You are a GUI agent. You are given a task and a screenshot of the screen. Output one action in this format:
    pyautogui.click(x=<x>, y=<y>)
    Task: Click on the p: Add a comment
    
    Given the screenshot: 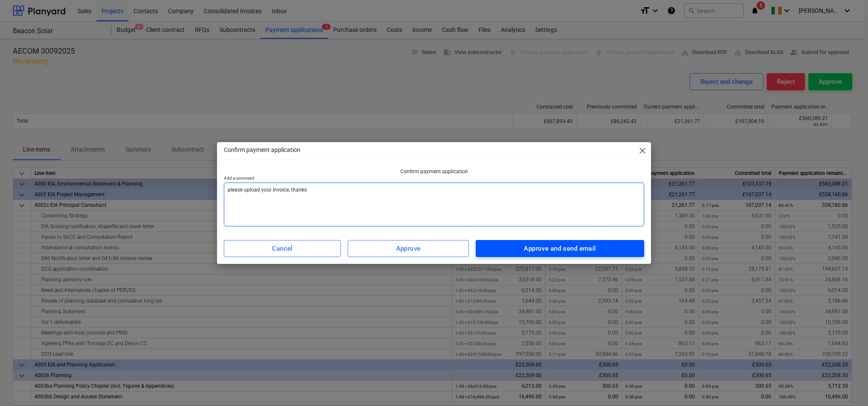 What is the action you would take?
    pyautogui.click(x=434, y=179)
    